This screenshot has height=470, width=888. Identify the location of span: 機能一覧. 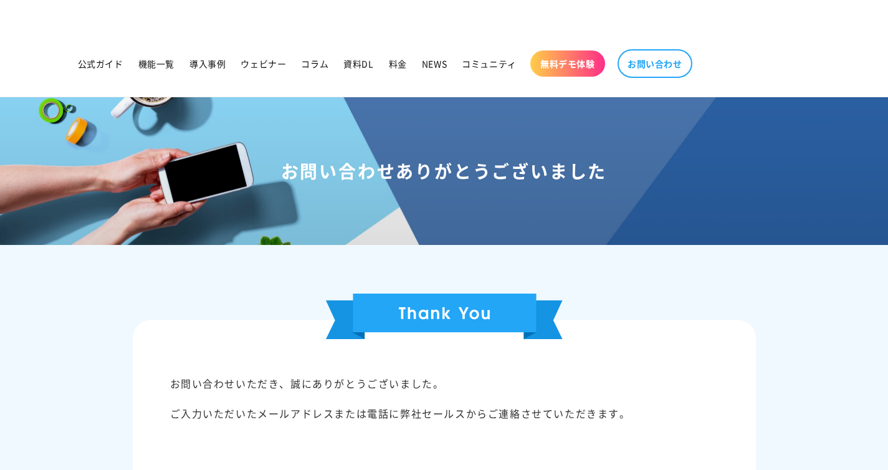
(156, 64).